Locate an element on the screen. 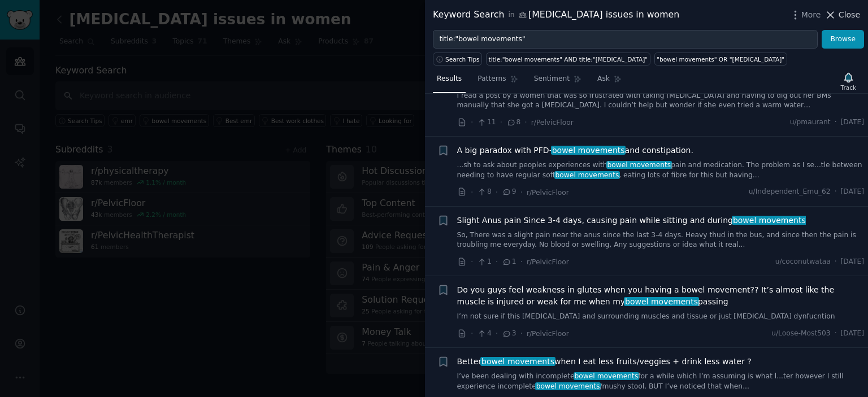 This screenshot has width=868, height=397. span: Search Tips is located at coordinates (462, 59).